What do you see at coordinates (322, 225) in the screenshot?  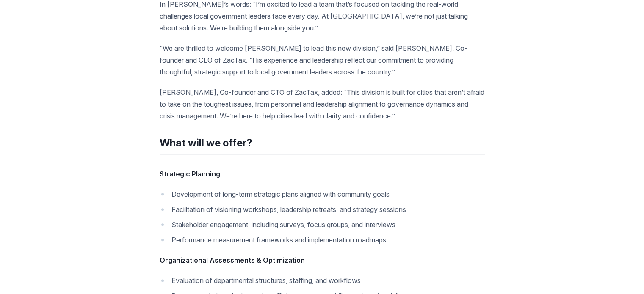 I see `li: Stakeholder engagement, including surveys, focus groups, and interviews` at bounding box center [322, 225].